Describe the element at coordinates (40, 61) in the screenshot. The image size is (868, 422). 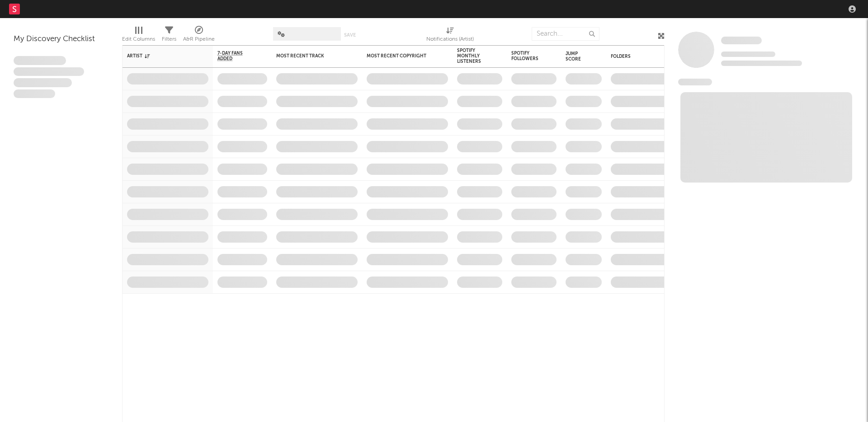
I see `span: Lorem ipsum dolor` at that location.